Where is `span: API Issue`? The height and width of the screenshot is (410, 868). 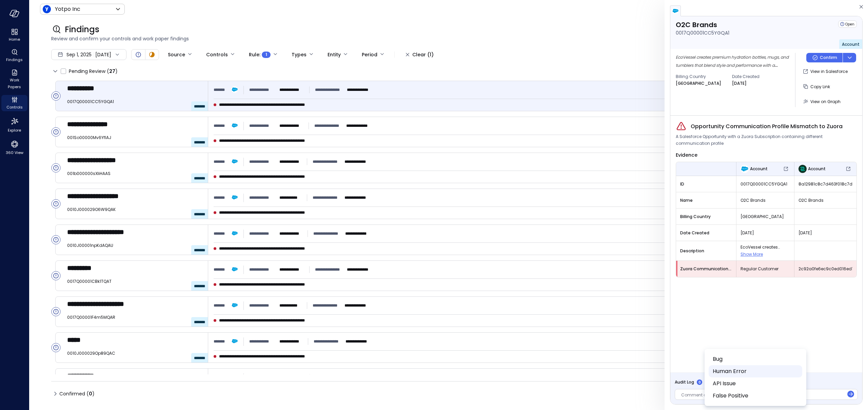
span: API Issue is located at coordinates (755, 383).